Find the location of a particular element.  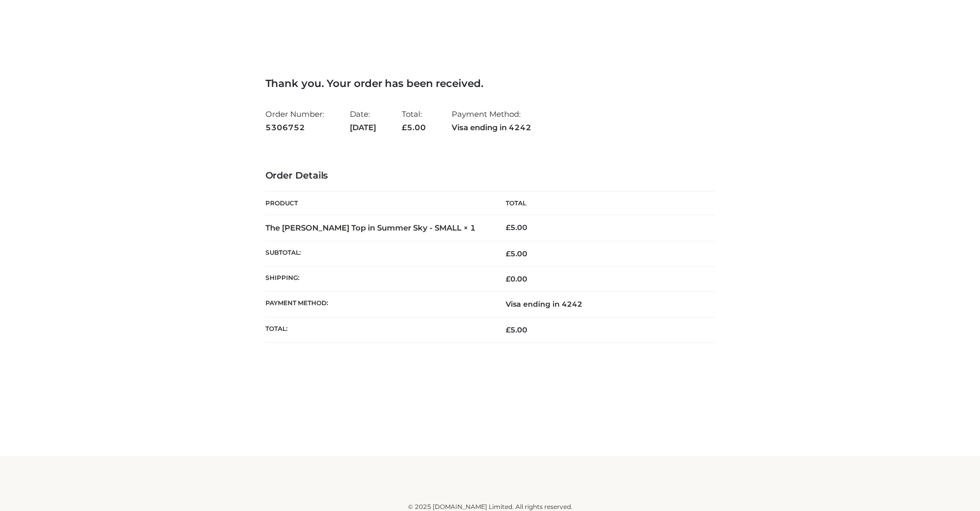

h3: Thank you. Your order has been received. is located at coordinates (490, 84).